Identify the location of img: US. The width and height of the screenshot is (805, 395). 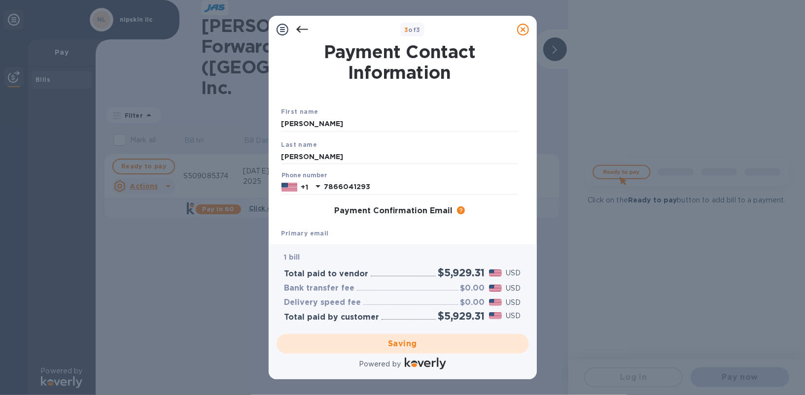
(289, 187).